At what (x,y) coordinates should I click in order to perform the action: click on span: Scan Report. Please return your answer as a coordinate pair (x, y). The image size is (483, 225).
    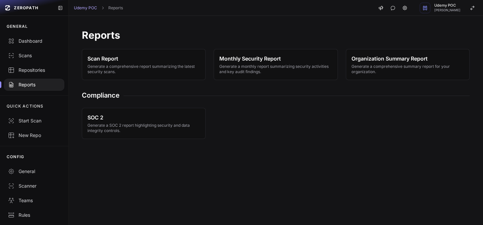
    Looking at the image, I should click on (144, 59).